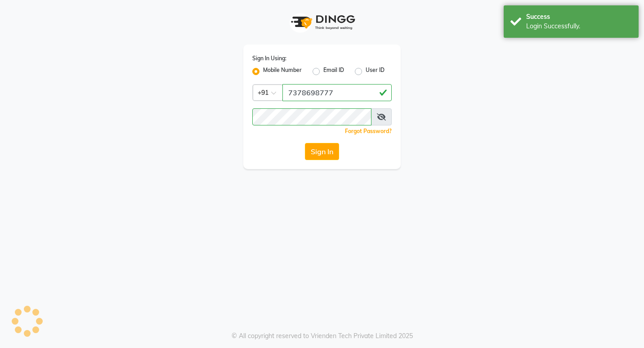 The image size is (644, 348). What do you see at coordinates (579, 16) in the screenshot?
I see `div: Success` at bounding box center [579, 16].